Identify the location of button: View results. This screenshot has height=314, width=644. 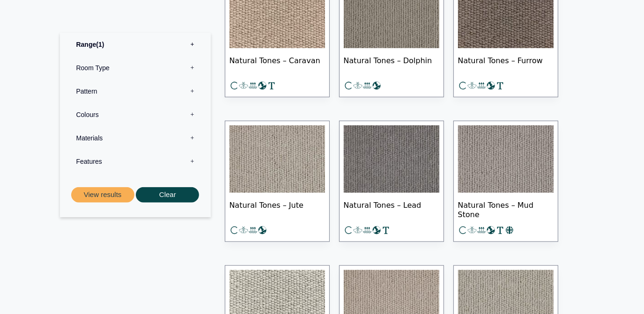
(103, 195).